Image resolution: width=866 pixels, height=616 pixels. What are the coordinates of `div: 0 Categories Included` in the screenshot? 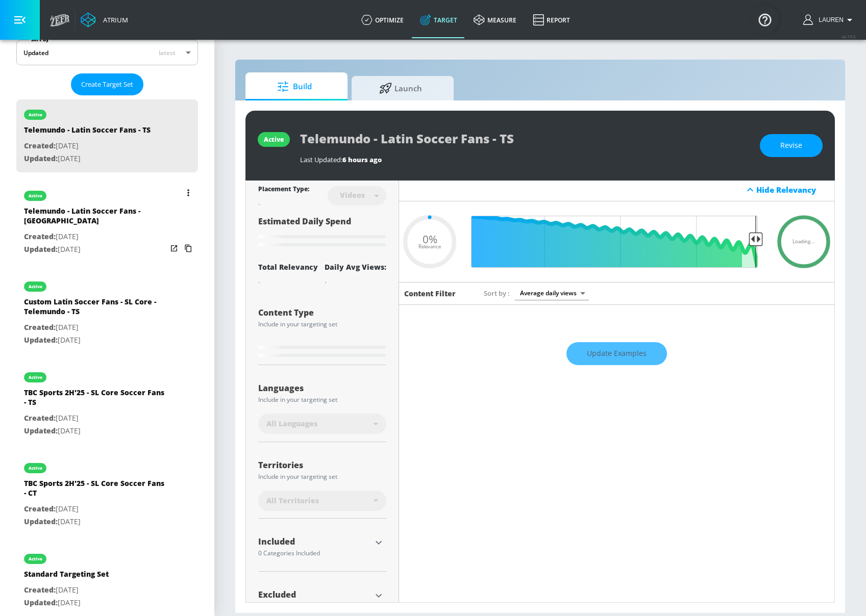 It's located at (314, 553).